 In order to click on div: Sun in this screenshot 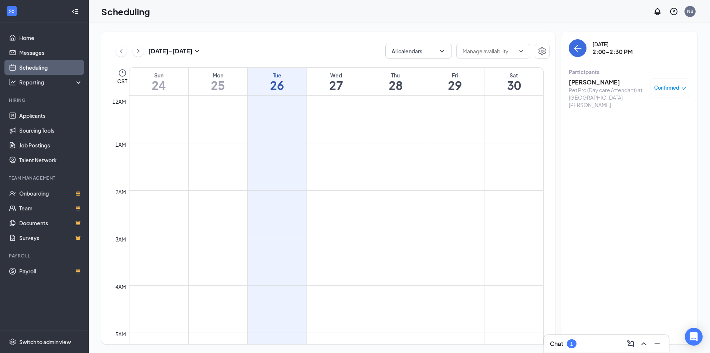, I will do `click(159, 75)`.